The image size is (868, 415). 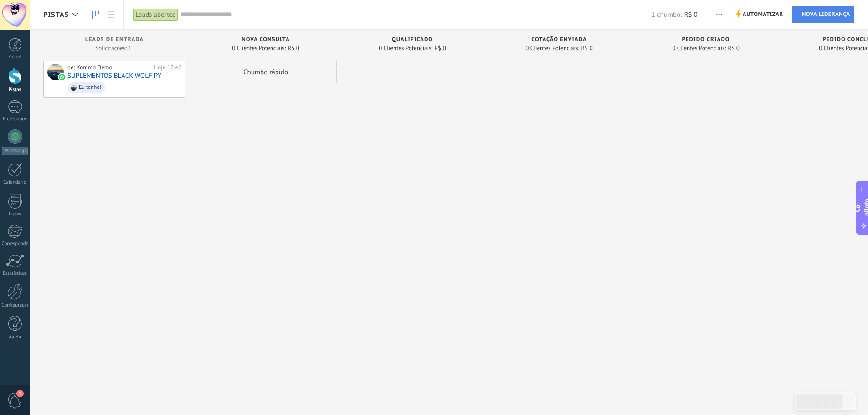 What do you see at coordinates (823, 15) in the screenshot?
I see `a: Nova liderança` at bounding box center [823, 15].